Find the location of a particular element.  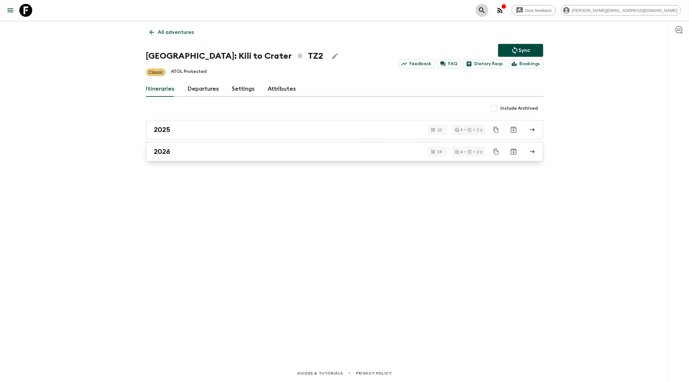

button: Edit Adventure Title is located at coordinates (335, 56).